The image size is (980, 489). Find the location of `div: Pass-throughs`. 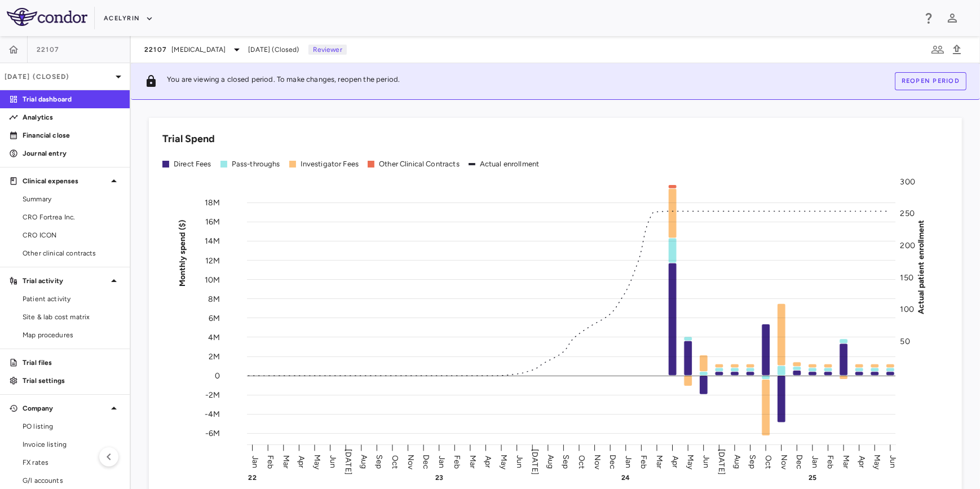

div: Pass-throughs is located at coordinates (256, 164).